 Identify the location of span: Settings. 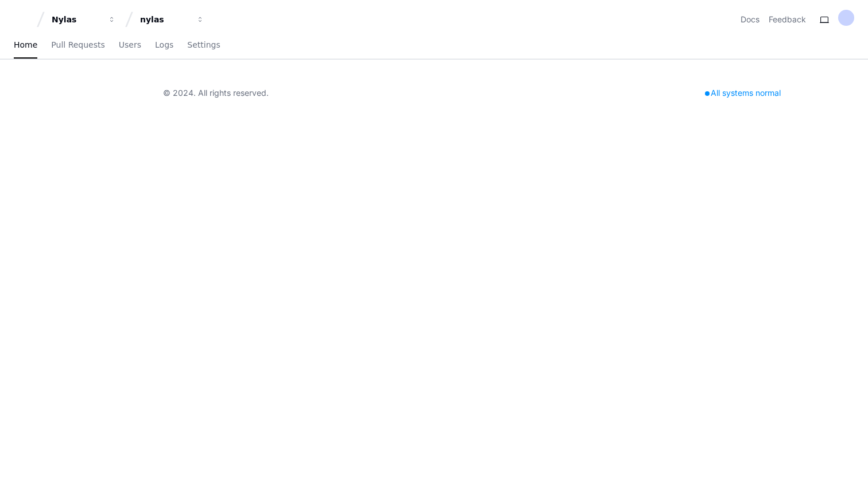
(203, 45).